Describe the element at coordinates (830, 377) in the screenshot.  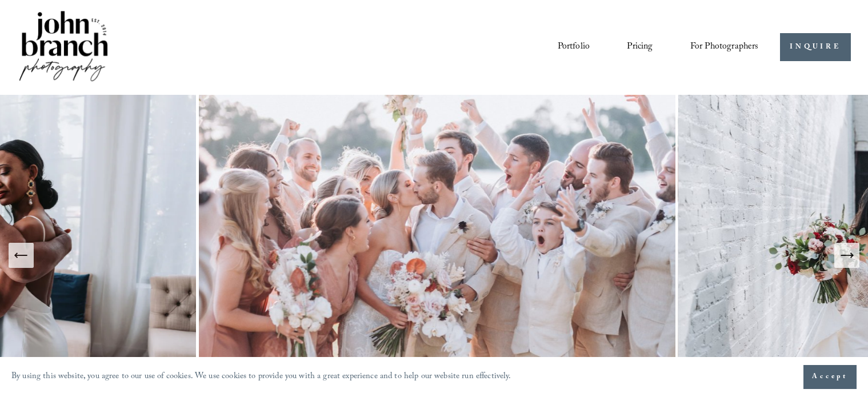
I see `span: Accept` at that location.